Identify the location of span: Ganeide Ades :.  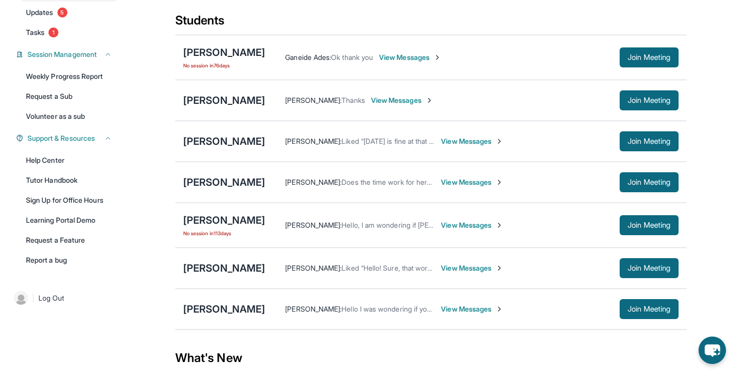
(308, 57).